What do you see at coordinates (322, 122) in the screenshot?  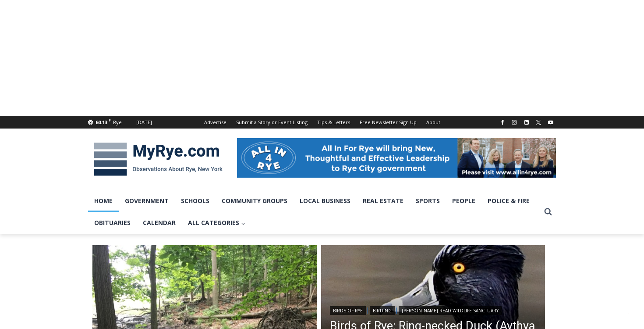 I see `nav: Secondary Navigation` at bounding box center [322, 122].